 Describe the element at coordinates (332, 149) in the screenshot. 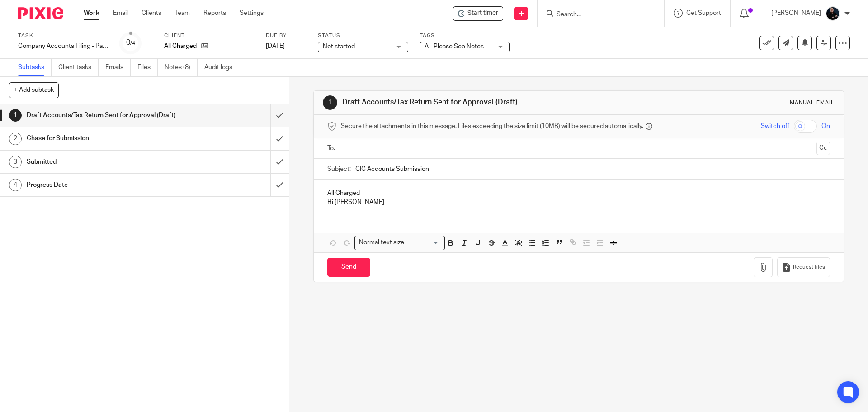

I see `label: To:` at that location.